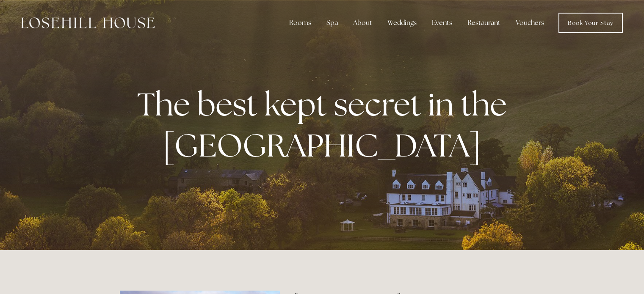 The width and height of the screenshot is (644, 294). I want to click on a: Vouchers, so click(529, 23).